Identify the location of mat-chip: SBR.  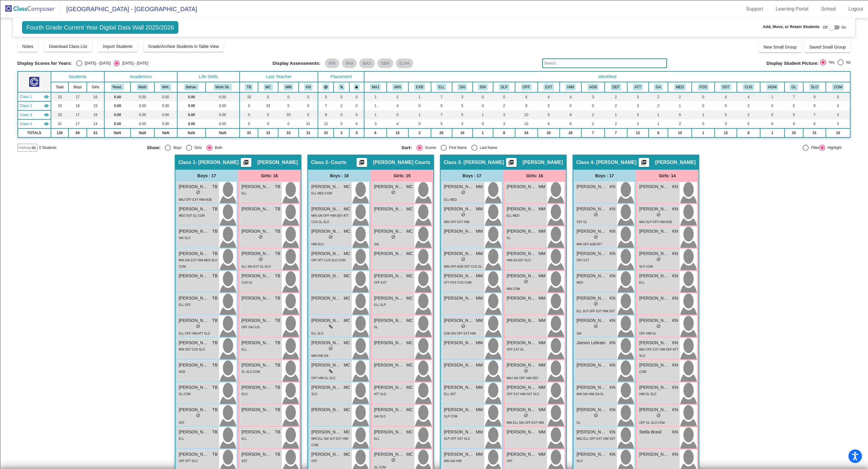
(385, 63).